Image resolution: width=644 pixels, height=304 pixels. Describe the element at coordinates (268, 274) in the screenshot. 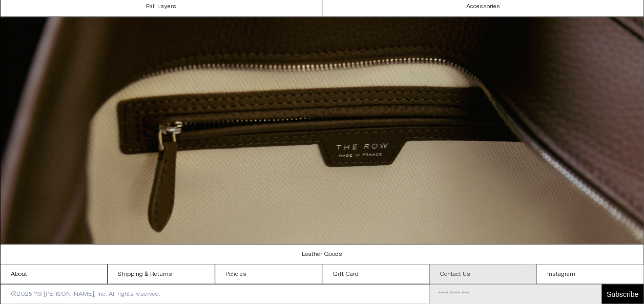

I see `a: Policies` at that location.